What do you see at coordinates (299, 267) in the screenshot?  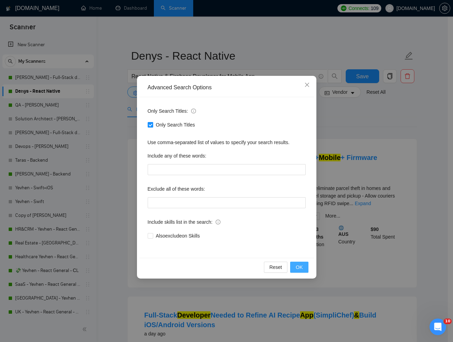 I see `button: OK` at bounding box center [299, 267].